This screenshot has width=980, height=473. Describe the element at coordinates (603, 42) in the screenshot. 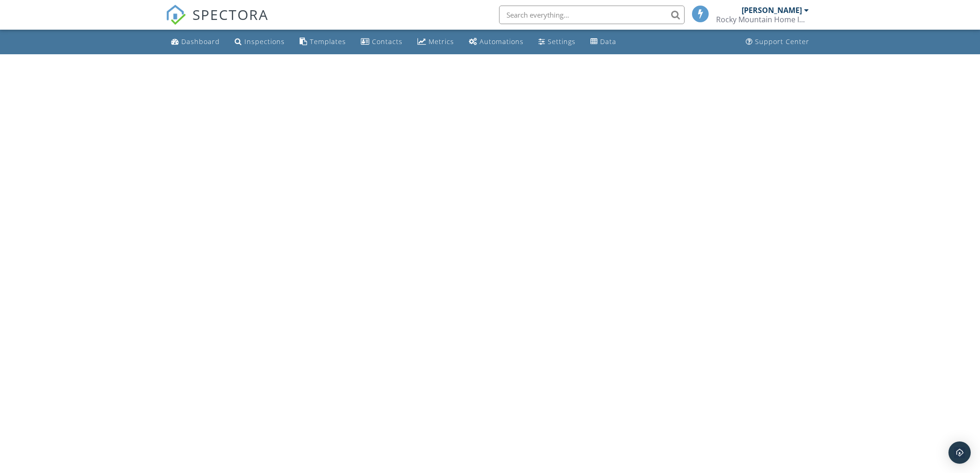

I see `a: Data` at that location.